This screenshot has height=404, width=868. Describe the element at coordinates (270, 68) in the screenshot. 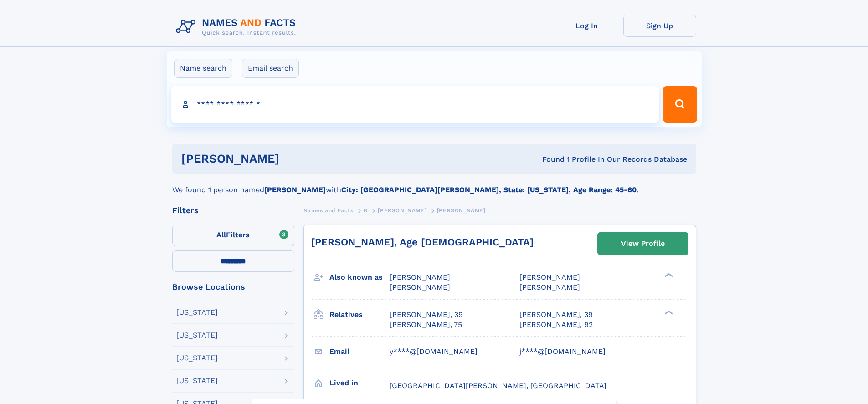

I see `label: Email search` at that location.